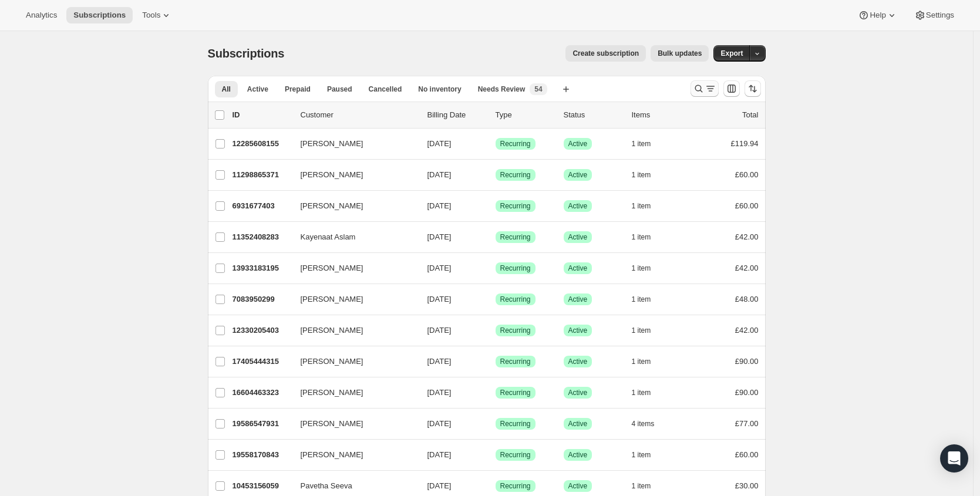  Describe the element at coordinates (99, 15) in the screenshot. I see `button: Subscriptions` at that location.